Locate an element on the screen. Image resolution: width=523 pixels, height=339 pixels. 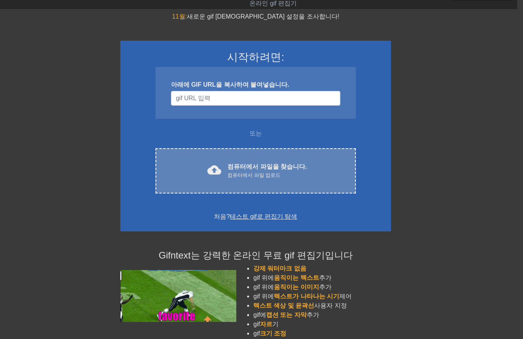
li: 사용자 지정 is located at coordinates (322, 305).